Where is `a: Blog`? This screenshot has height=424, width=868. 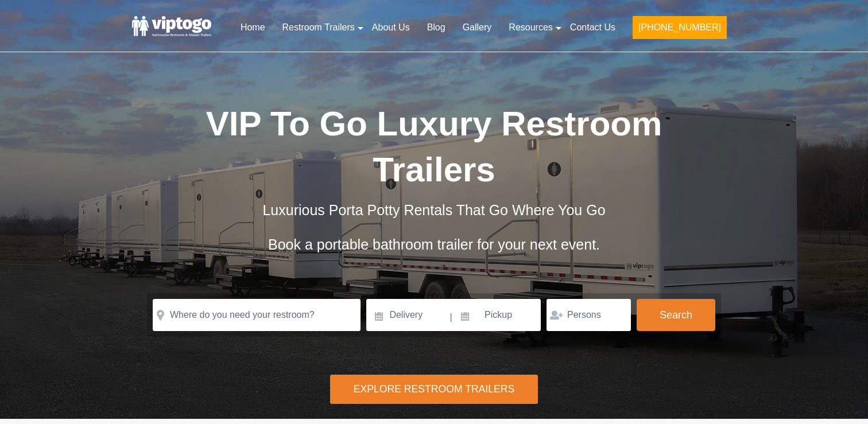
a: Blog is located at coordinates (436, 28).